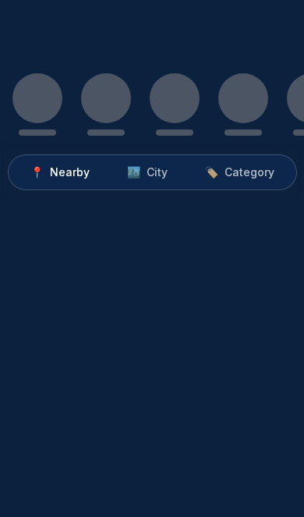  Describe the element at coordinates (239, 172) in the screenshot. I see `button: 🏷️Category` at that location.